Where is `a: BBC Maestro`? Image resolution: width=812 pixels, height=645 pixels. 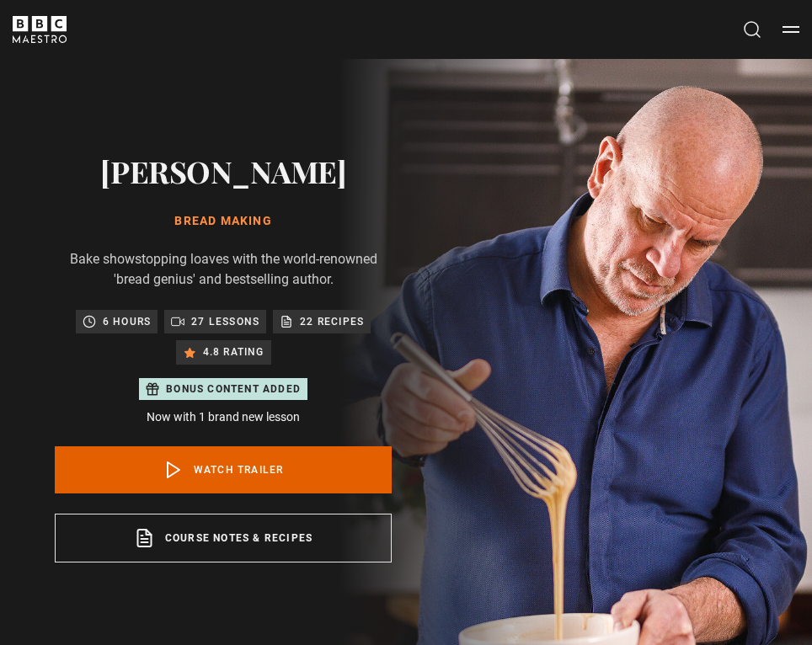 a: BBC Maestro is located at coordinates (40, 30).